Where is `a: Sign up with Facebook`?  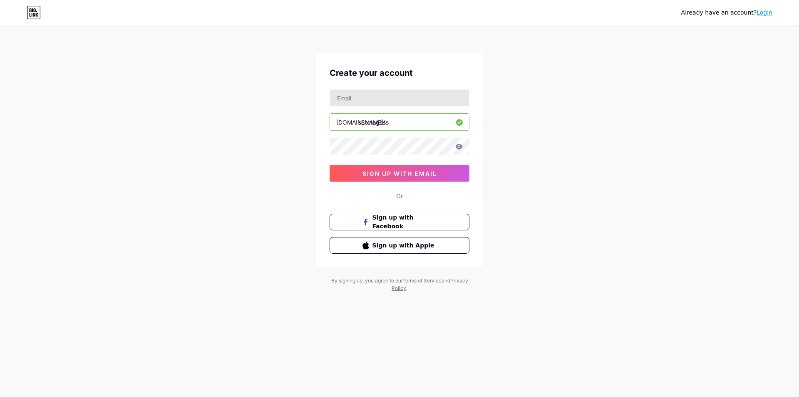
a: Sign up with Facebook is located at coordinates (400, 222).